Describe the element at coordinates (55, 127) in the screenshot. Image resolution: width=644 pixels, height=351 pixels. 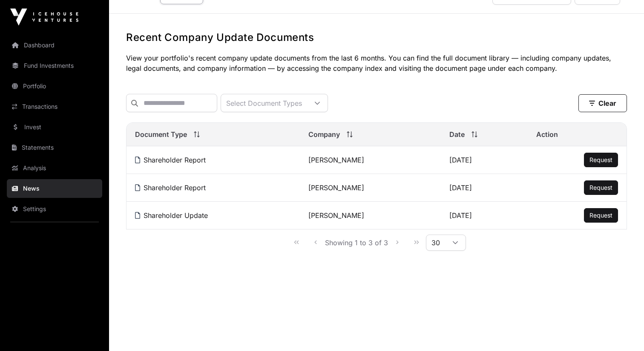
I see `a: Invest` at that location.